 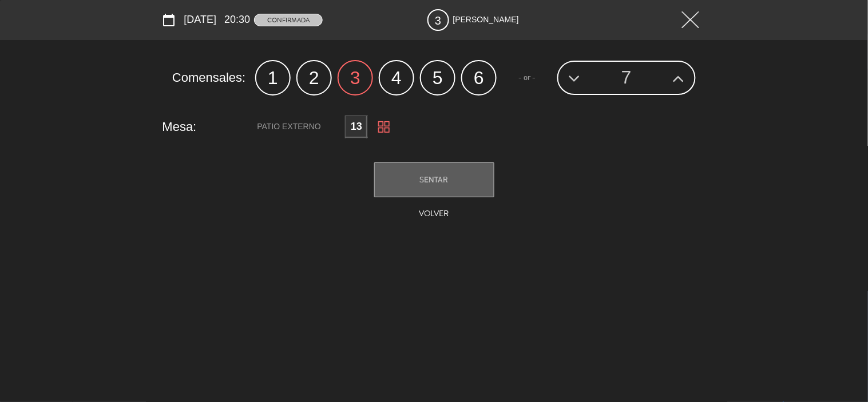 What do you see at coordinates (479, 78) in the screenshot?
I see `label: 6` at bounding box center [479, 78].